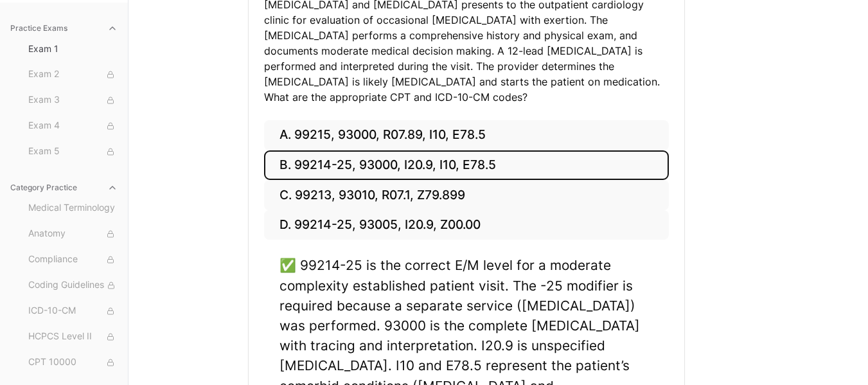 This screenshot has width=868, height=385. Describe the element at coordinates (64, 188) in the screenshot. I see `button: Category Practice` at that location.